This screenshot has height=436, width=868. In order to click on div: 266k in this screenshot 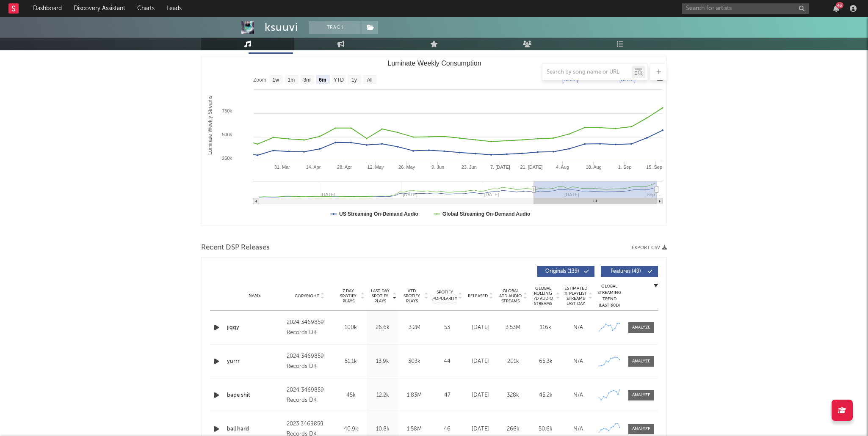, I will do `click(513, 430)`.